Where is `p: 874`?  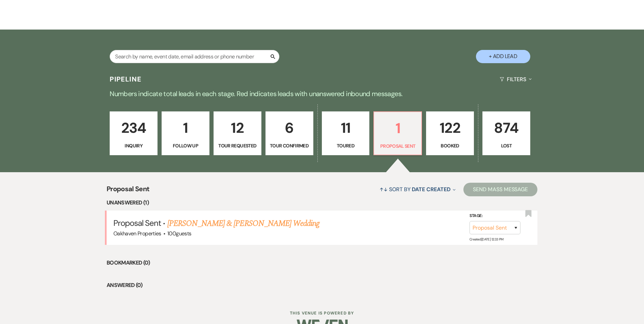
p: 874 is located at coordinates (506, 127).